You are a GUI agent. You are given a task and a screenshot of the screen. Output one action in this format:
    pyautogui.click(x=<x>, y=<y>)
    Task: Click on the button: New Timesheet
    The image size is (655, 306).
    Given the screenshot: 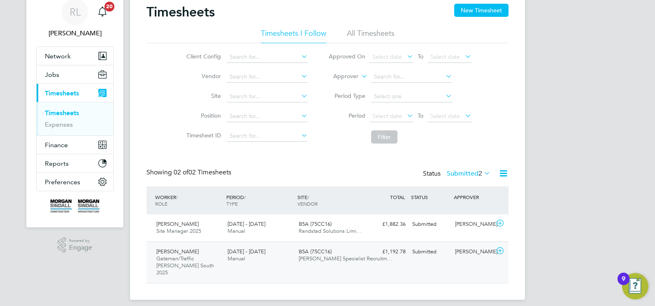 What is the action you would take?
    pyautogui.click(x=481, y=10)
    